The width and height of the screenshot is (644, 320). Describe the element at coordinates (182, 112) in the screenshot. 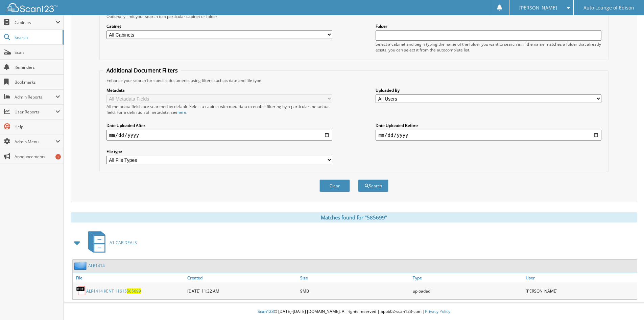

I see `a: here` at that location.